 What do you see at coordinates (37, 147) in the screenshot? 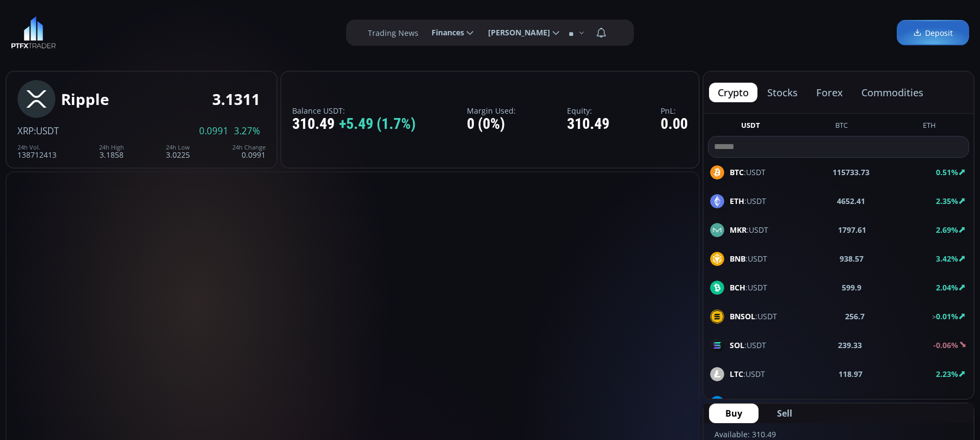
I see `div: 24h Vol.` at bounding box center [37, 147].